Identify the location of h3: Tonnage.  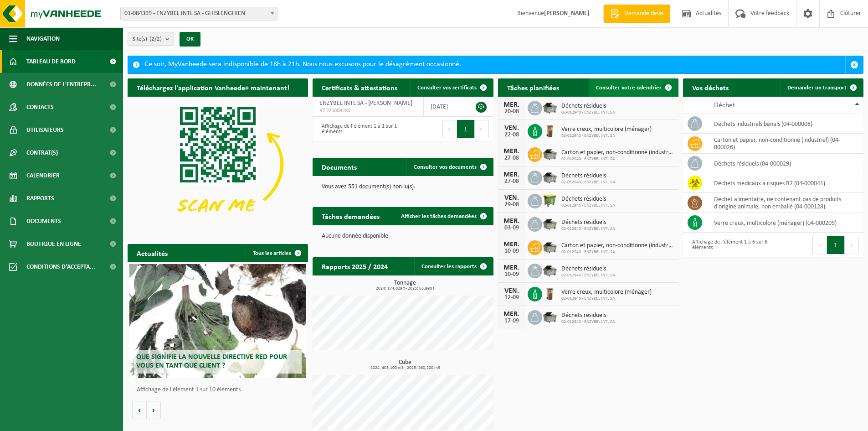
(405, 285).